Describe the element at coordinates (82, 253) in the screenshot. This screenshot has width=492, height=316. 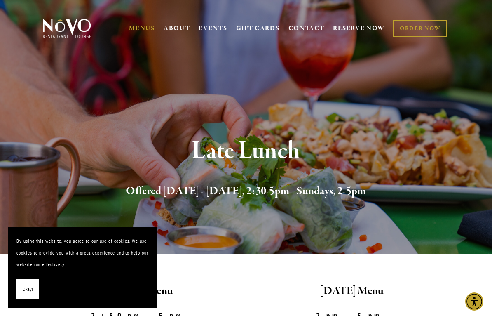
I see `p: By using this website, you agree to our use of cookies. We use cookies to provide you with a grea...` at that location.